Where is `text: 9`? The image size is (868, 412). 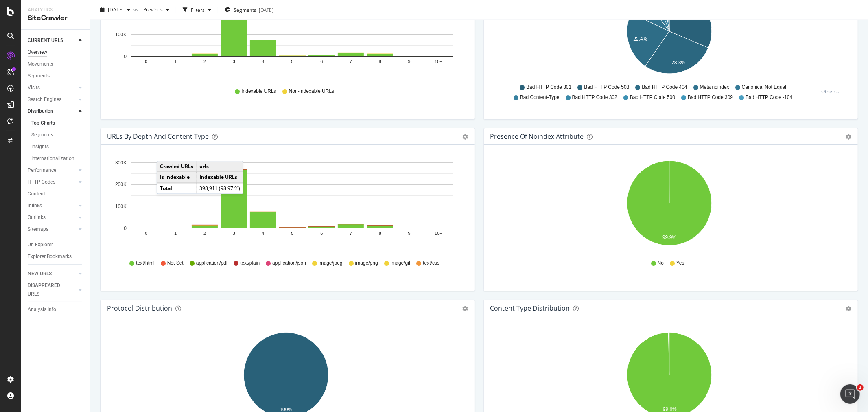
text: 9 is located at coordinates (409, 62).